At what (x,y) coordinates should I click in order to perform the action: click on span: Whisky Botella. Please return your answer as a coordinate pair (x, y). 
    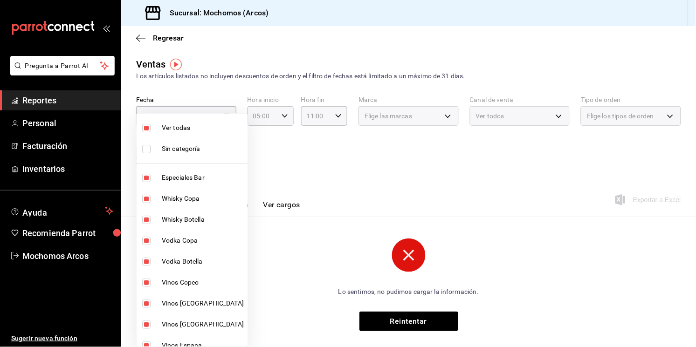
    Looking at the image, I should click on (203, 220).